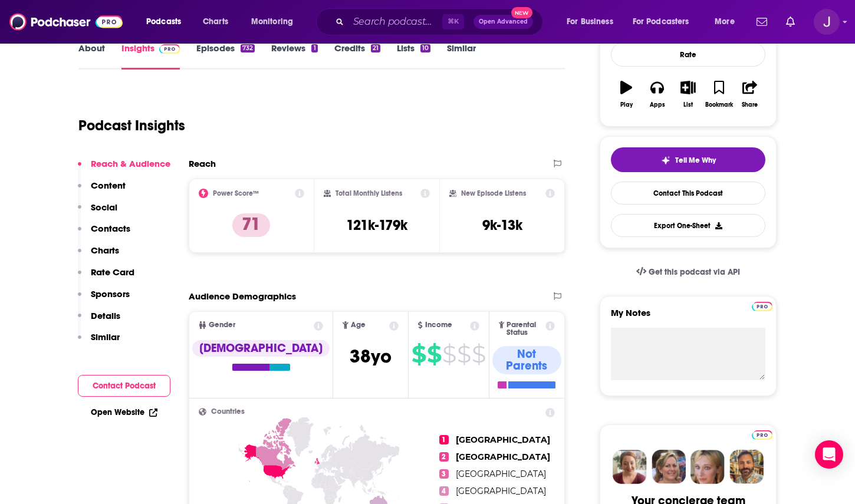 The width and height of the screenshot is (855, 504). I want to click on a: Open Website, so click(124, 412).